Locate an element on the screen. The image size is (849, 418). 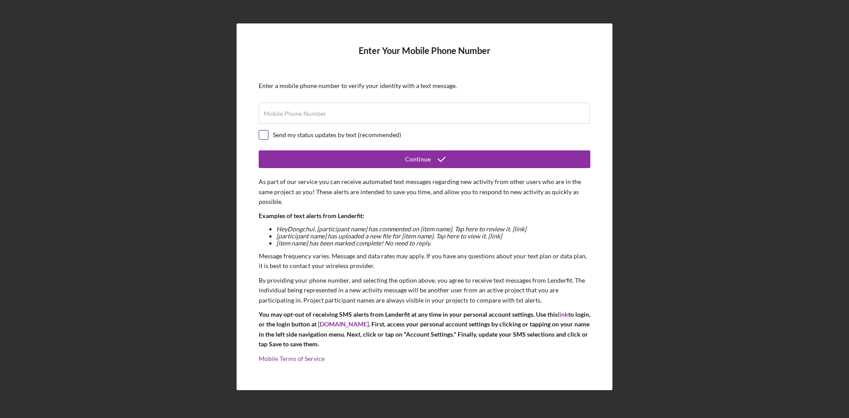
li: Hey Dongchul , [participant name] has commented on [item name]. Tap here to review it. [link] is located at coordinates (433, 229).